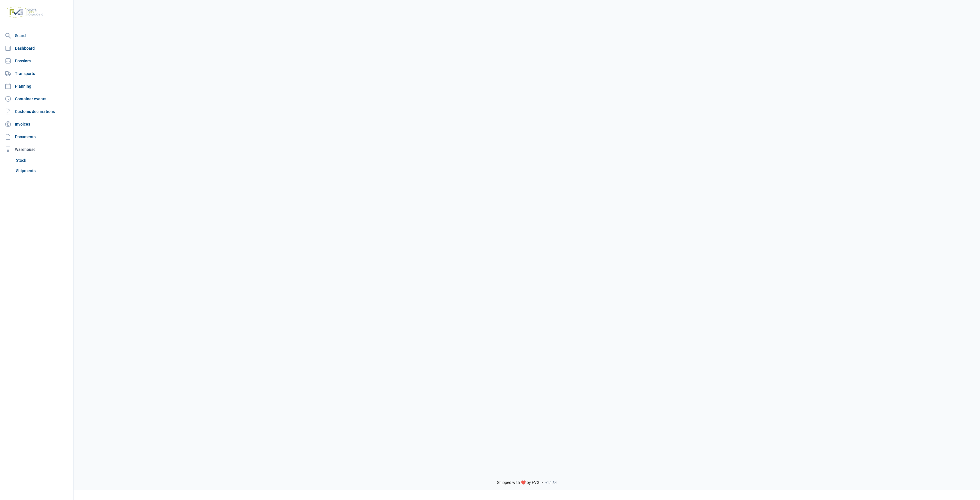  Describe the element at coordinates (36, 124) in the screenshot. I see `a: Invoices` at that location.